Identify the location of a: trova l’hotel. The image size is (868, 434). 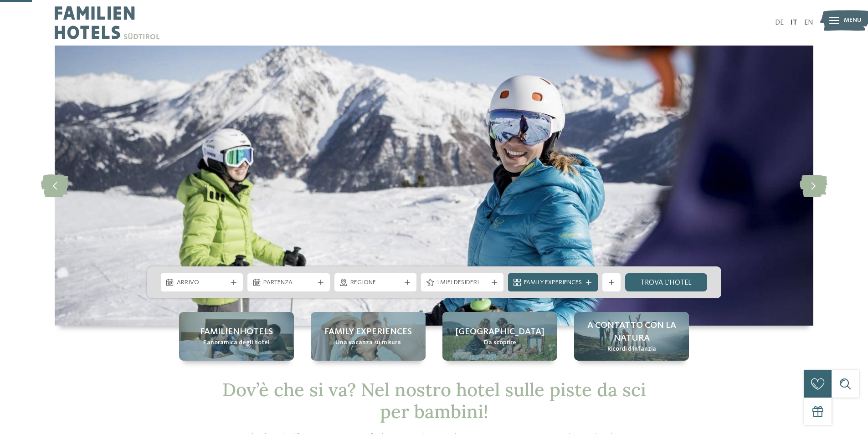
(666, 283).